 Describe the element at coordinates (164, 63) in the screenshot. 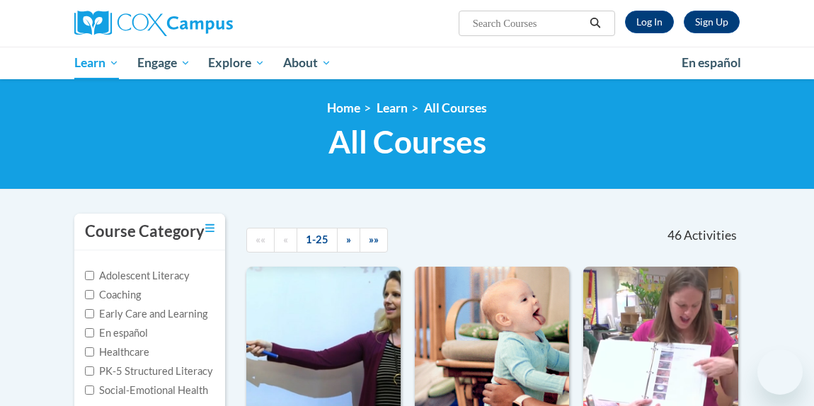

I see `span: Engage` at that location.